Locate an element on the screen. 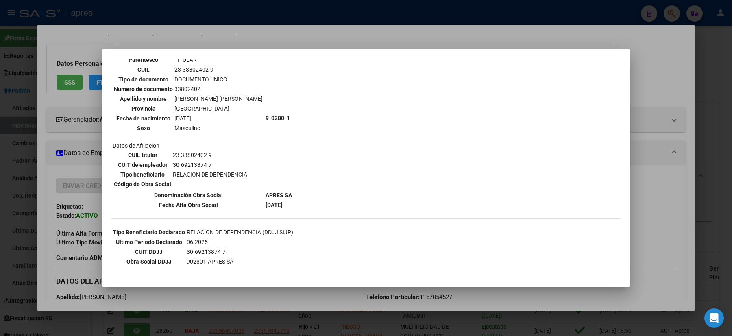 The image size is (732, 336). b: APRES SA is located at coordinates (279, 195).